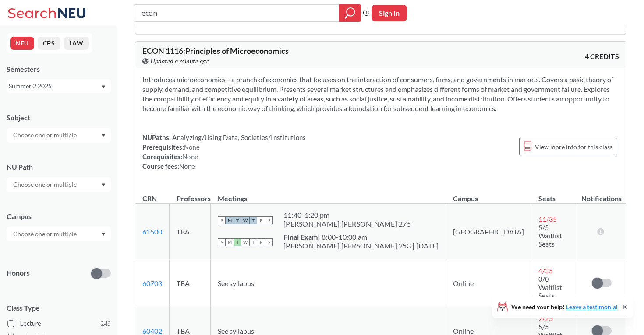  What do you see at coordinates (106, 324) in the screenshot?
I see `span: 249` at bounding box center [106, 324].